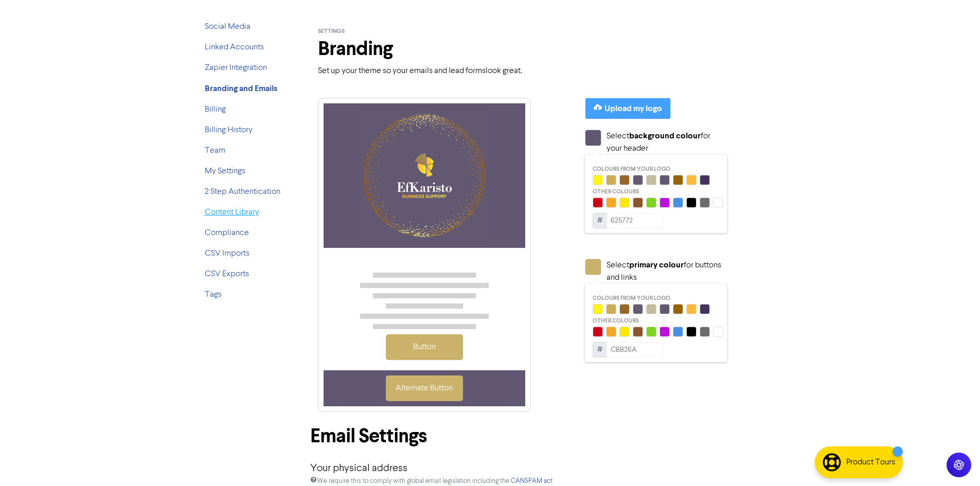  What do you see at coordinates (236, 68) in the screenshot?
I see `a: Zapier Integration` at bounding box center [236, 68].